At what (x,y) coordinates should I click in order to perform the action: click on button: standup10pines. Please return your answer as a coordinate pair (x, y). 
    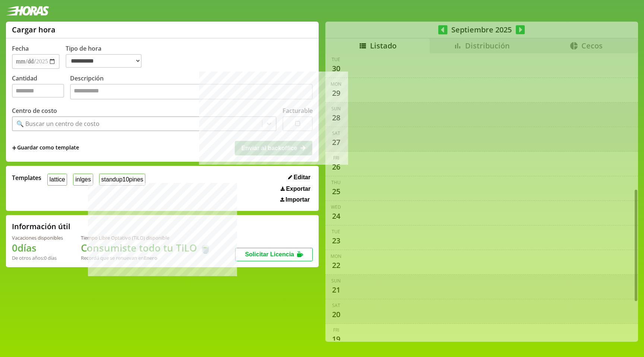
    Looking at the image, I should click on (122, 179).